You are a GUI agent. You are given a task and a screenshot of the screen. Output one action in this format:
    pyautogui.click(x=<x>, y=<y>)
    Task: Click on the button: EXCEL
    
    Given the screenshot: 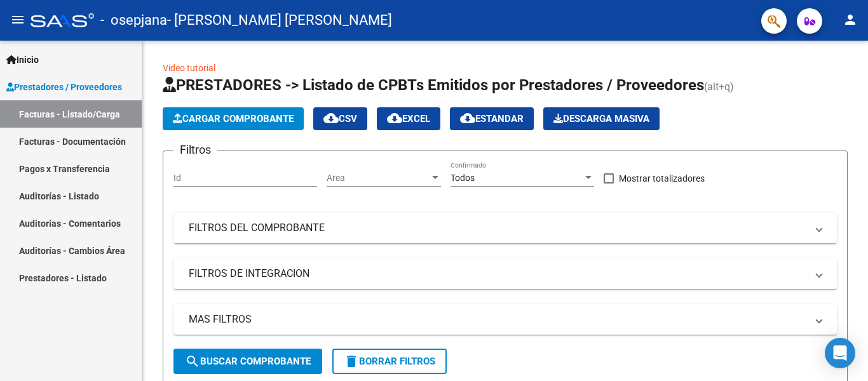 What is the action you would take?
    pyautogui.click(x=409, y=119)
    